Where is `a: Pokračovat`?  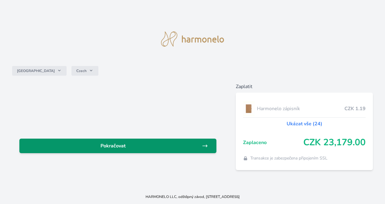 a: Pokračovat is located at coordinates (118, 146).